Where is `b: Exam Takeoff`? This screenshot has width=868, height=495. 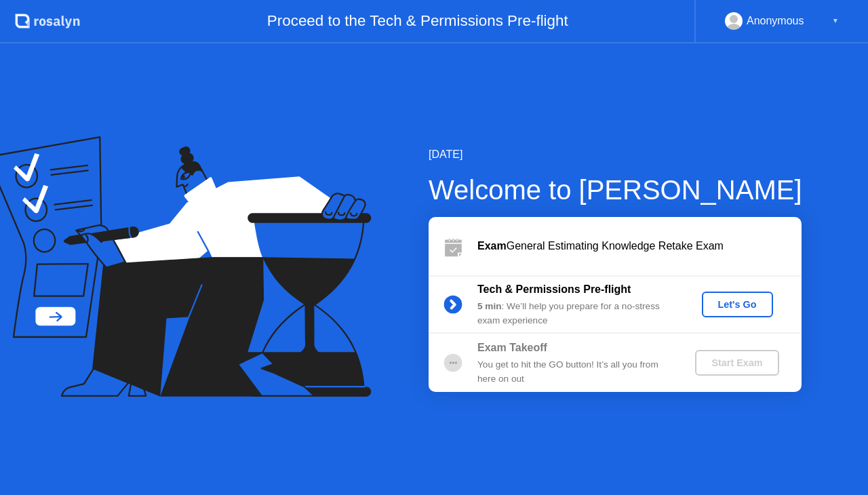 b: Exam Takeoff is located at coordinates (512, 347).